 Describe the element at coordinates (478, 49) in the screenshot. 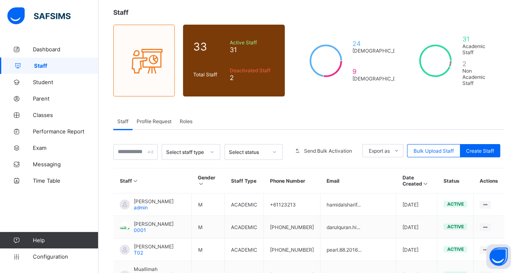

I see `span: Academic Staff` at that location.